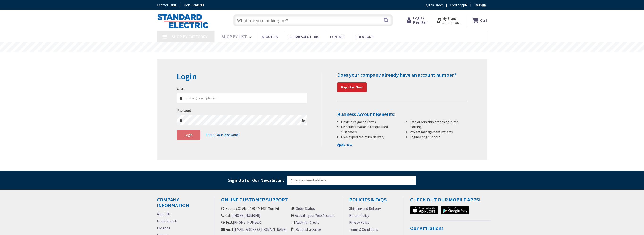  What do you see at coordinates (256, 180) in the screenshot?
I see `span: Sign Up for Our Newsletter:` at bounding box center [256, 180].